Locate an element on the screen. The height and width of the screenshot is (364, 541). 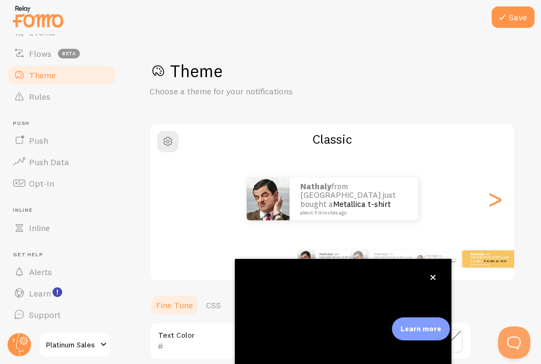
img: fomo-relay-logo-orange.svg is located at coordinates (38, 16).